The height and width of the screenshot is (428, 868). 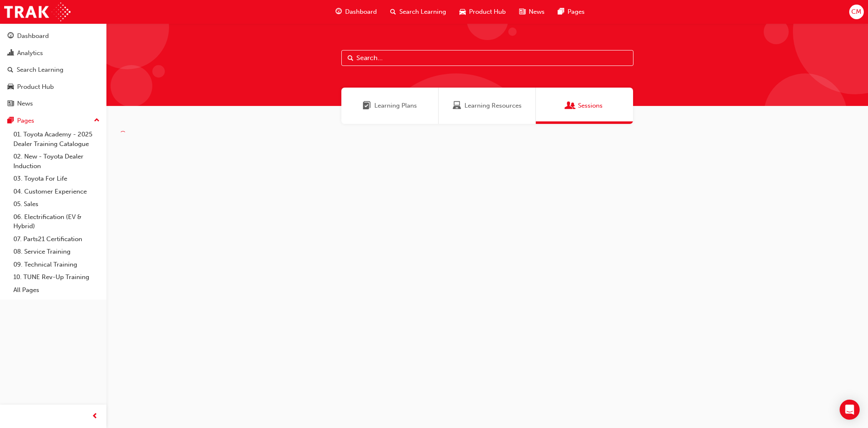 What do you see at coordinates (850, 410) in the screenshot?
I see `div: Open Intercom Messenger` at bounding box center [850, 410].